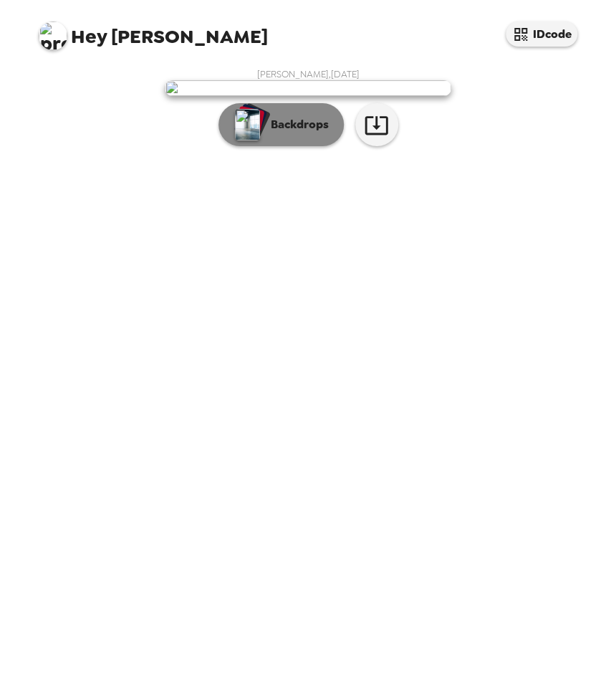  Describe the element at coordinates (542, 34) in the screenshot. I see `button: IDcode` at that location.